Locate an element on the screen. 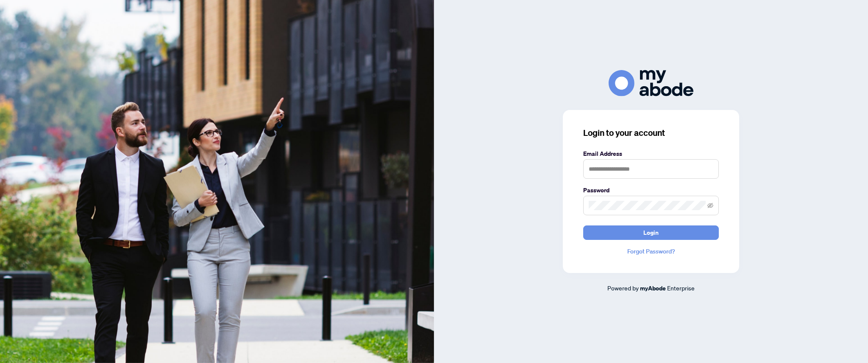  span: Powered by is located at coordinates (623, 288).